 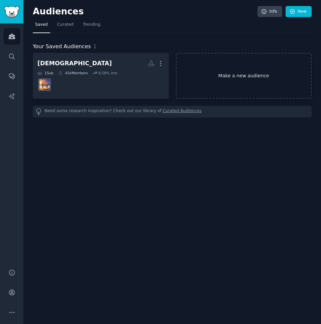 I want to click on a: Curated, so click(x=65, y=26).